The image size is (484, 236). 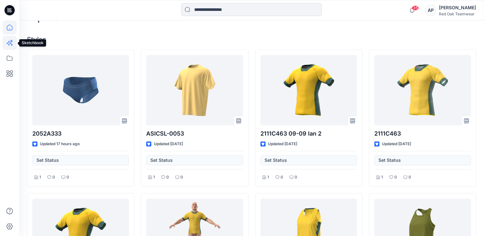 What do you see at coordinates (423, 90) in the screenshot?
I see `a: 2111C463` at bounding box center [423, 90].